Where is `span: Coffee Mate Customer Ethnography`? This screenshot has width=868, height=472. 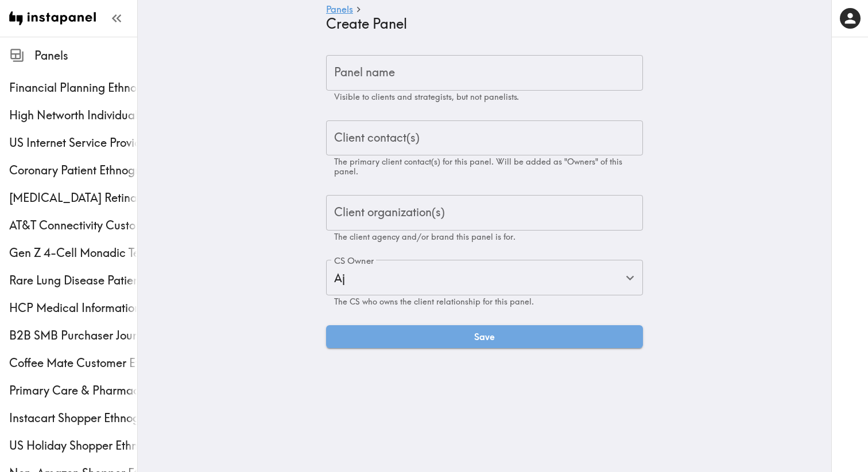
span: Coffee Mate Customer Ethnography is located at coordinates (73, 363).